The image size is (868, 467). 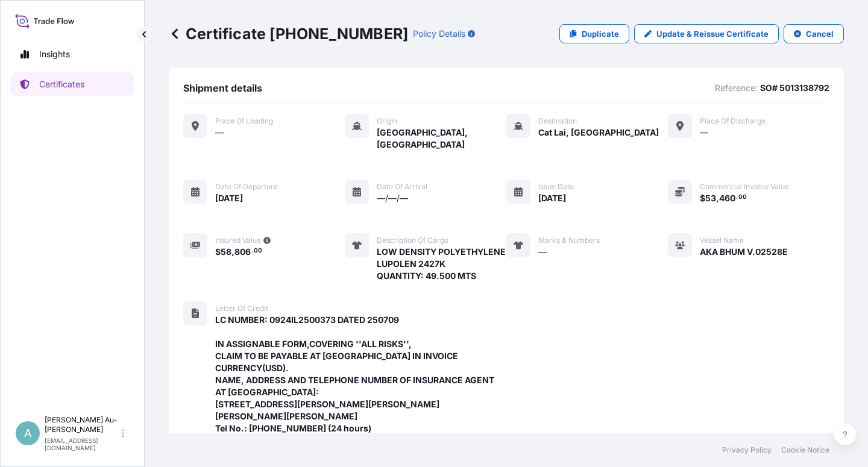 What do you see at coordinates (814, 34) in the screenshot?
I see `button: Cancel` at bounding box center [814, 34].